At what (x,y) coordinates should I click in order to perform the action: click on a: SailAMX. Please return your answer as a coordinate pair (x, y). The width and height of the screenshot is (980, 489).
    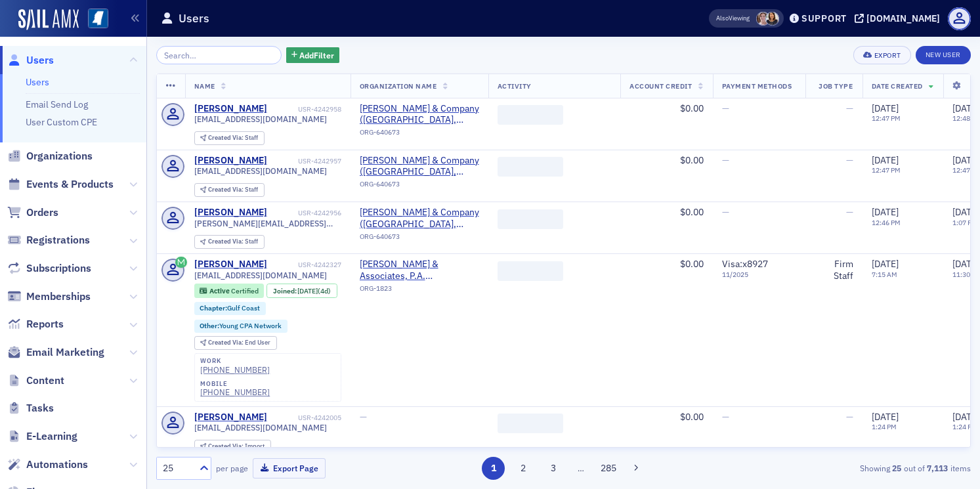
    Looking at the image, I should click on (49, 20).